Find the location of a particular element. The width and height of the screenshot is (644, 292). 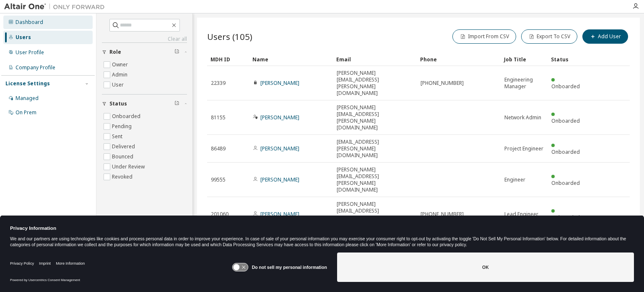

div: Phone is located at coordinates (459, 59).